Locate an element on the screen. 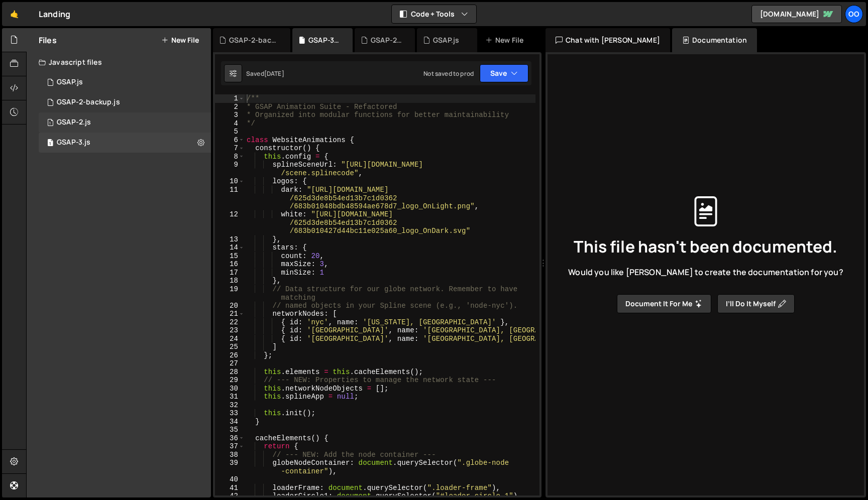  div: 38 is located at coordinates (230, 455).